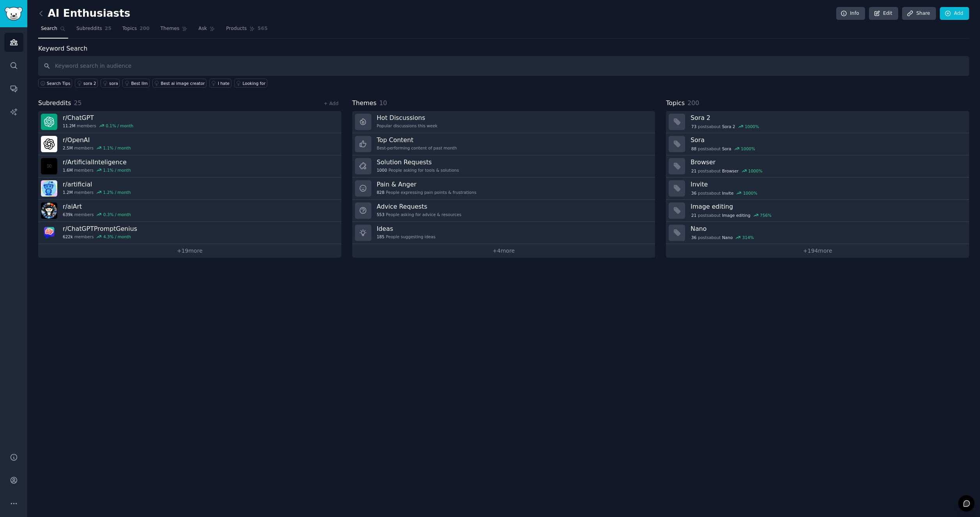 The width and height of the screenshot is (980, 517). Describe the element at coordinates (49, 29) in the screenshot. I see `span: Search` at that location.